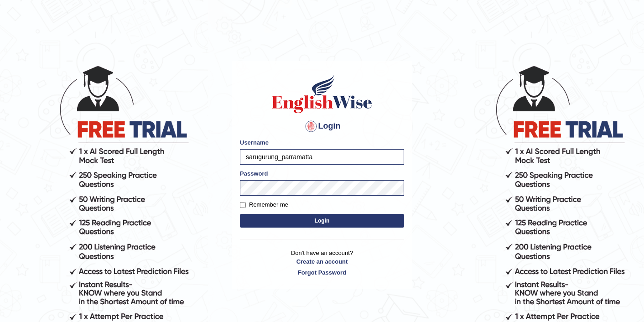  What do you see at coordinates (264, 205) in the screenshot?
I see `label: Remember me` at bounding box center [264, 205].